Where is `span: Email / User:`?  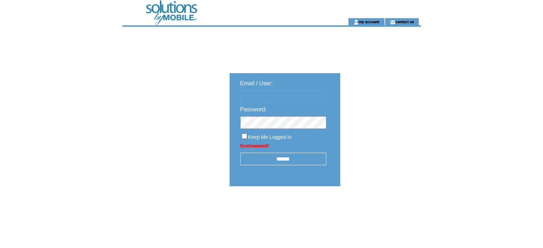 span: Email / User: is located at coordinates (257, 83).